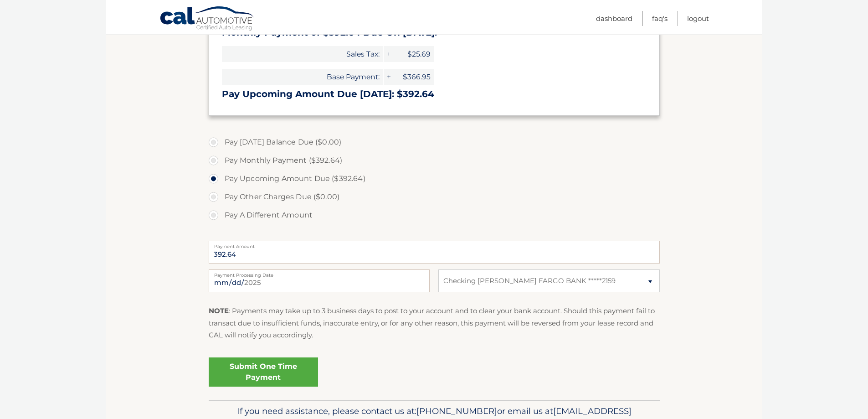  I want to click on a: Dashboard, so click(614, 18).